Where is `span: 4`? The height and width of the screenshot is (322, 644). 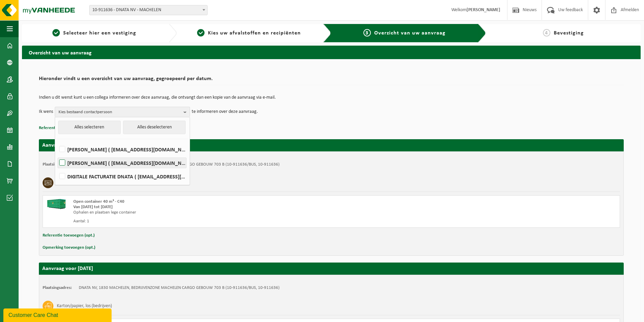
span: 4 is located at coordinates (546, 33).